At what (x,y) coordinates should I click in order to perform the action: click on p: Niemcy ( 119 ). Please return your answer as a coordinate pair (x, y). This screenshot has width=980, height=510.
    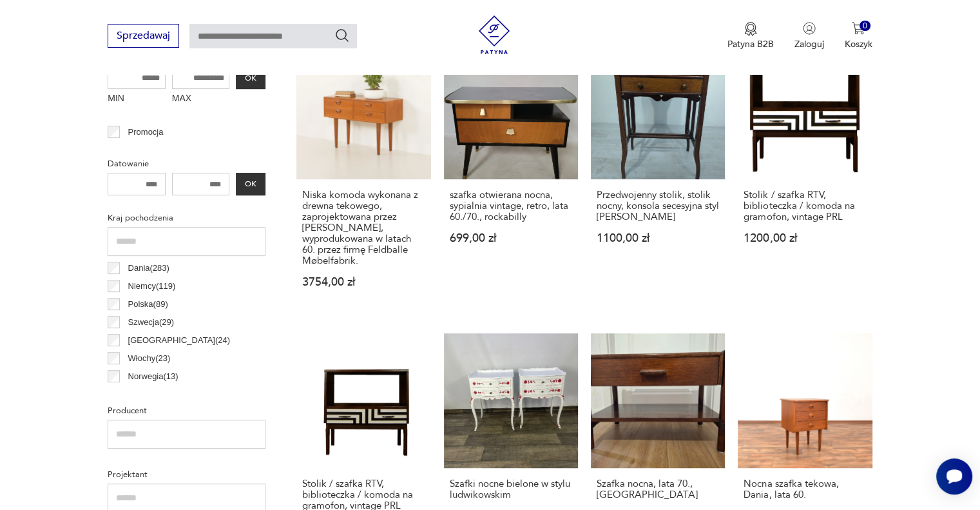
    Looking at the image, I should click on (152, 286).